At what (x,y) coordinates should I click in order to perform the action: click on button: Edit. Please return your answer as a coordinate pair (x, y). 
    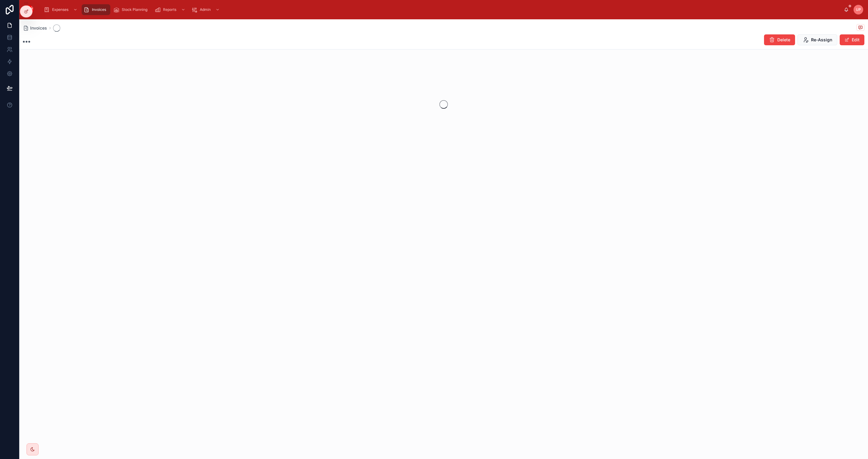
    Looking at the image, I should click on (852, 40).